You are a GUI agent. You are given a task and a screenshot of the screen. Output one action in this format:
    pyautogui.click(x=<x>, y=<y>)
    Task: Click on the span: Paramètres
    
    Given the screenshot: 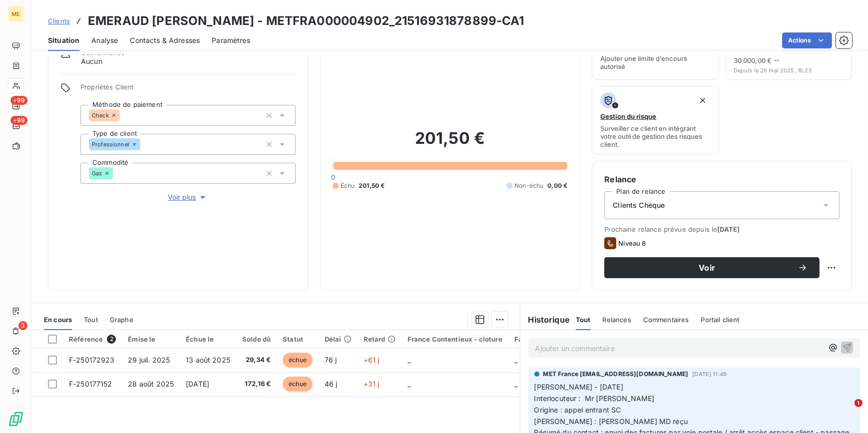 What is the action you would take?
    pyautogui.click(x=231, y=41)
    